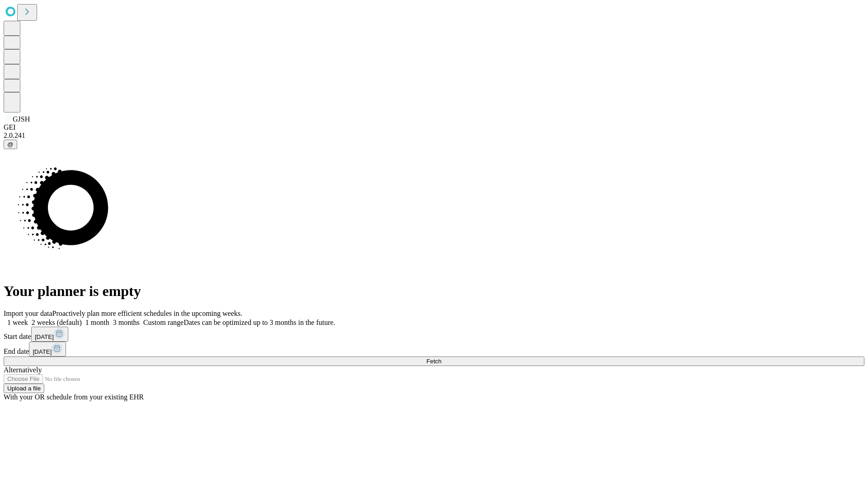  I want to click on span: GJSH, so click(21, 119).